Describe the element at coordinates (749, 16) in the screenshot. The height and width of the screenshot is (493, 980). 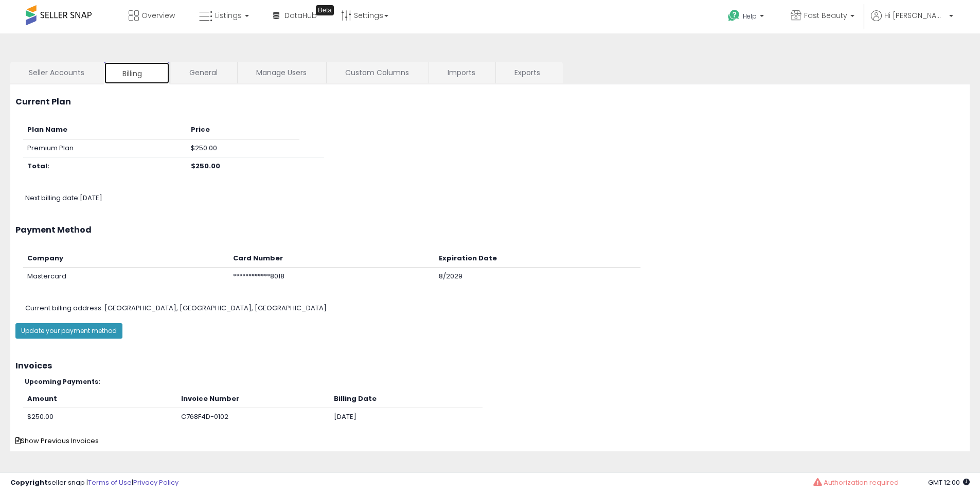
I see `span: Help` at that location.